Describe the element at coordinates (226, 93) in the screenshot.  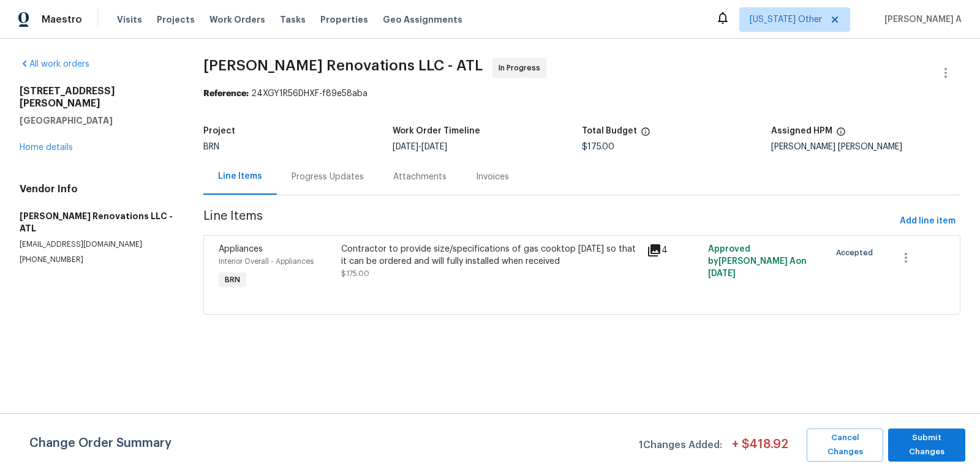
I see `b: Reference:` at that location.